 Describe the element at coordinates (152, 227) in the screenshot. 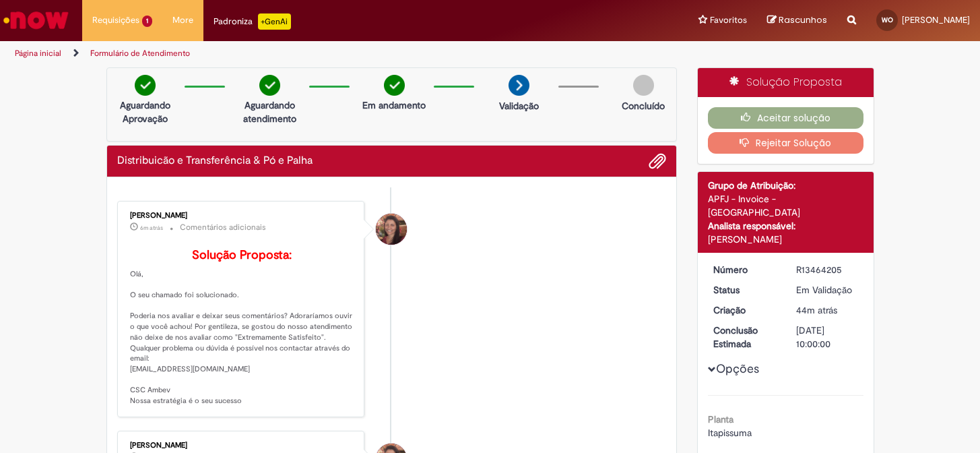

I see `span: 6m atrás` at that location.